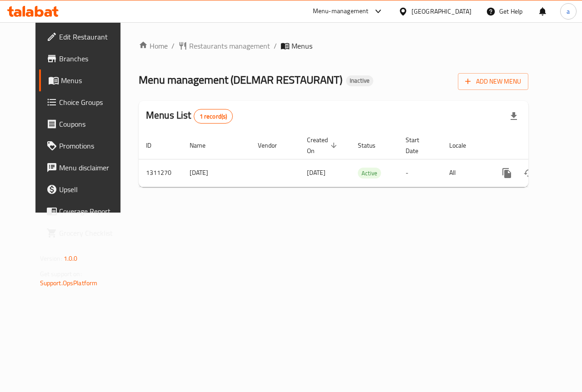  What do you see at coordinates (369, 173) in the screenshot?
I see `div: Active` at bounding box center [369, 173].